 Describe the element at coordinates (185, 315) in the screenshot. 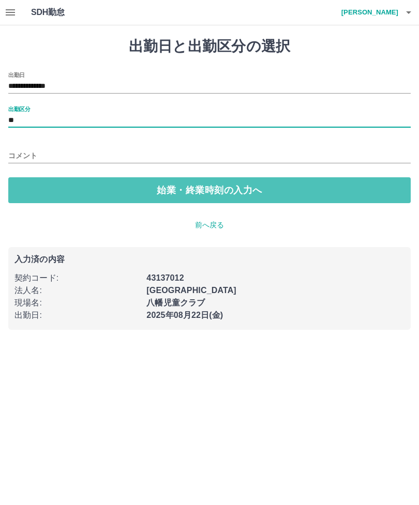

I see `b: 2025年08月22日(金)` at that location.